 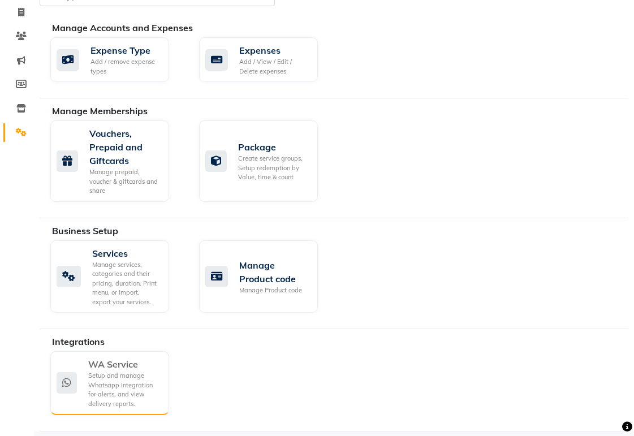 I want to click on a: WA ServiceSetup and manage Whatsapp Integration for alerts, and view delivery reports., so click(x=116, y=383).